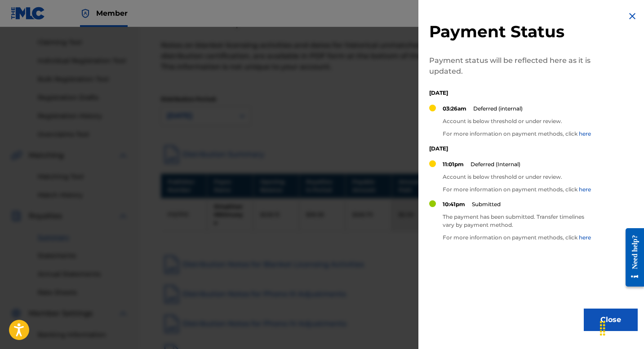  Describe the element at coordinates (498, 109) in the screenshot. I see `p: Deferred (internal)` at that location.